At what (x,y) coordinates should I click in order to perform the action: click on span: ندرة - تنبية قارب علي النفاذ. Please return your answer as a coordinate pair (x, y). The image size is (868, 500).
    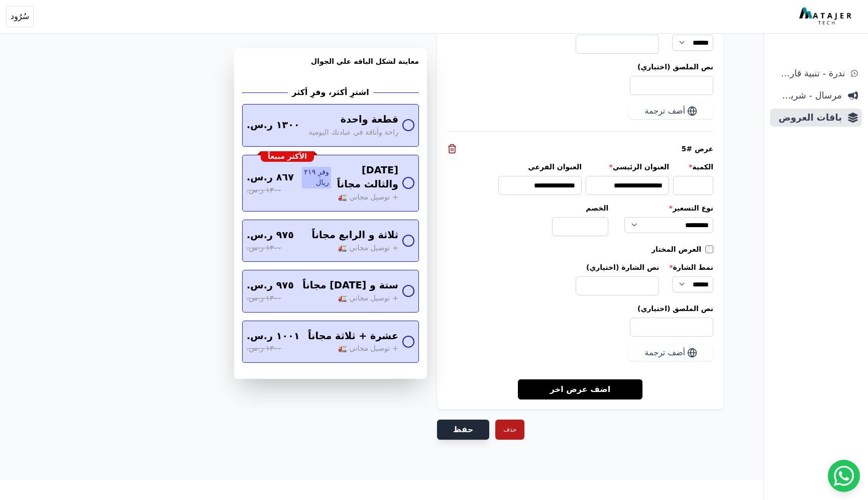
    Looking at the image, I should click on (809, 74).